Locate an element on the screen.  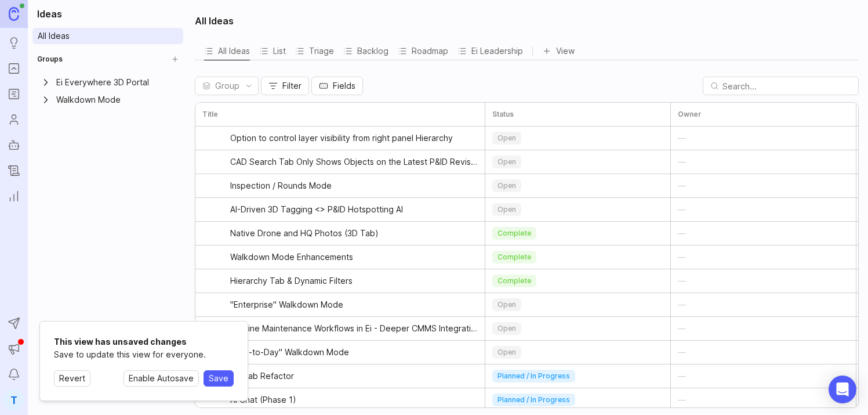
h1: Ideas is located at coordinates (108, 14).